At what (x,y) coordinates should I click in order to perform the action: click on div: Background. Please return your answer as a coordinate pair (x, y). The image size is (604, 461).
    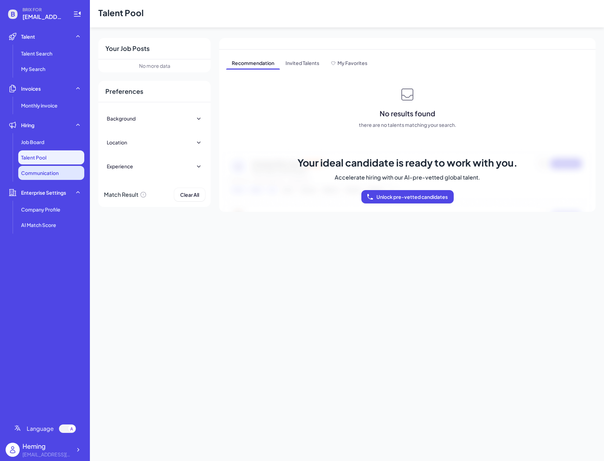
    Looking at the image, I should click on (121, 118).